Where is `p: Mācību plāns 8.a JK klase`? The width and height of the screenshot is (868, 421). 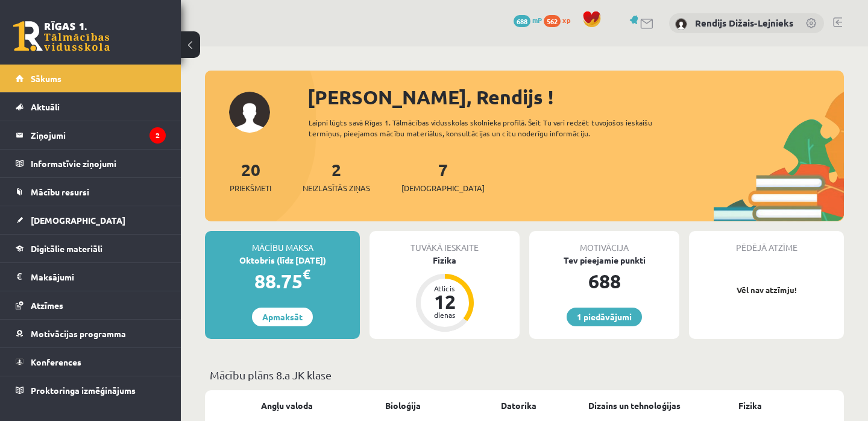
p: Mācību plāns 8.a JK klase is located at coordinates (524, 374).